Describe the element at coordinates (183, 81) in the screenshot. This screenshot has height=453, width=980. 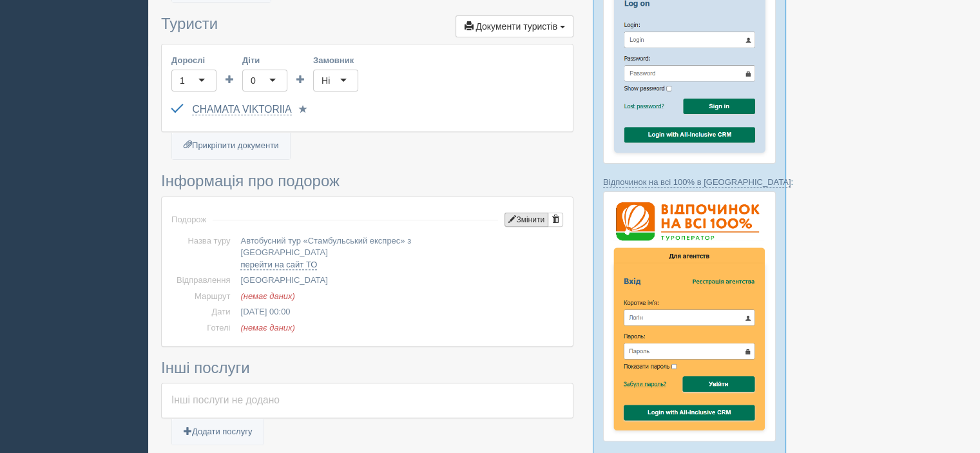
I see `div: 1` at that location.